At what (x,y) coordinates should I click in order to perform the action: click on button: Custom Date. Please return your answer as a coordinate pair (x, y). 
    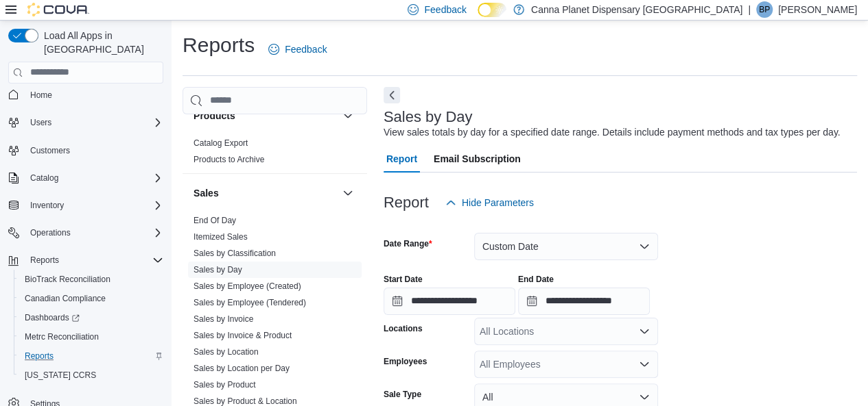
    Looking at the image, I should click on (566, 247).